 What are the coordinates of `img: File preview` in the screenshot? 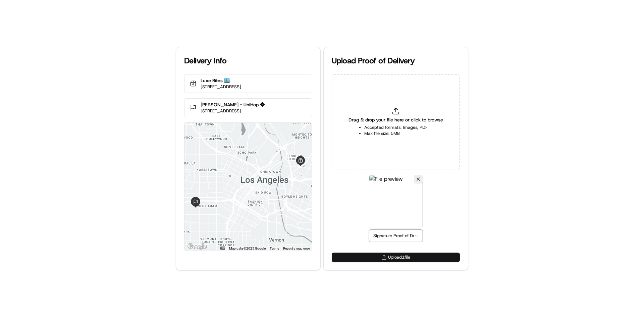 It's located at (396, 202).